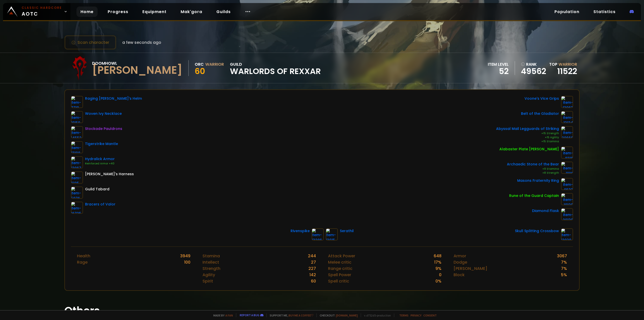 The image size is (644, 320). Describe the element at coordinates (540, 114) in the screenshot. I see `div: Belt of the Gladiator` at that location.